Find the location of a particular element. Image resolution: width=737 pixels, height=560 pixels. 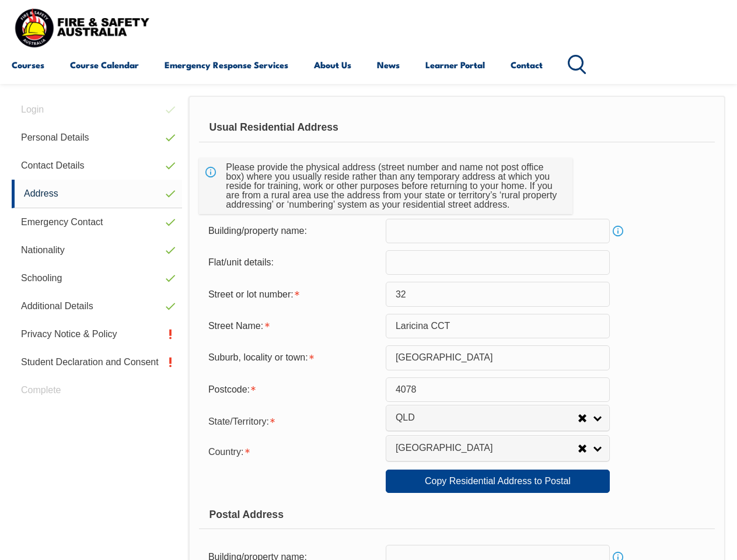

div: Street or lot number is required. is located at coordinates (292, 294).